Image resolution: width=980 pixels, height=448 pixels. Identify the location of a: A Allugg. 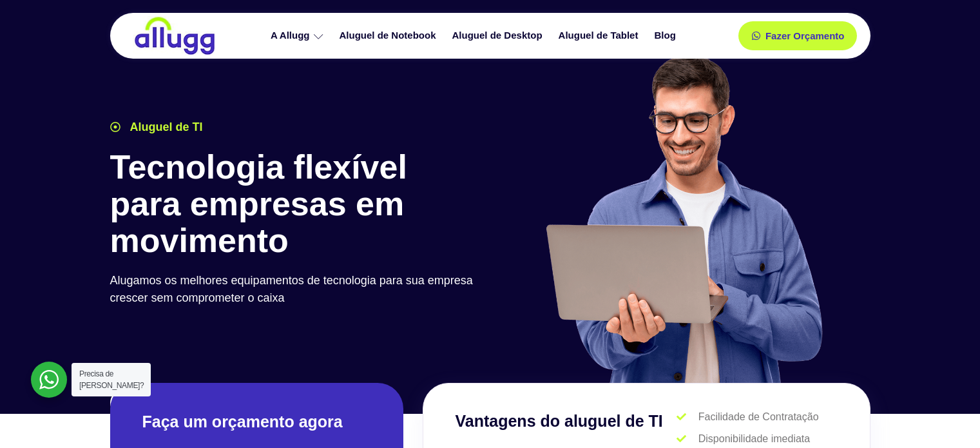
(298, 36).